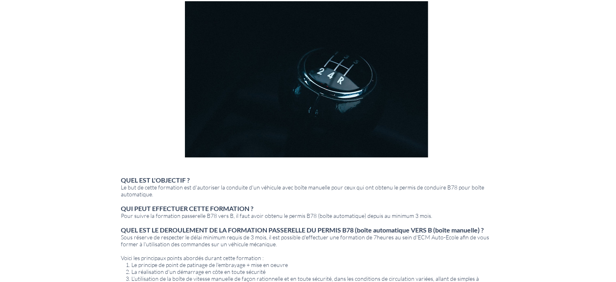  What do you see at coordinates (156, 180) in the screenshot?
I see `span: QUEL EST L'OBJECTIF ?` at bounding box center [156, 180].